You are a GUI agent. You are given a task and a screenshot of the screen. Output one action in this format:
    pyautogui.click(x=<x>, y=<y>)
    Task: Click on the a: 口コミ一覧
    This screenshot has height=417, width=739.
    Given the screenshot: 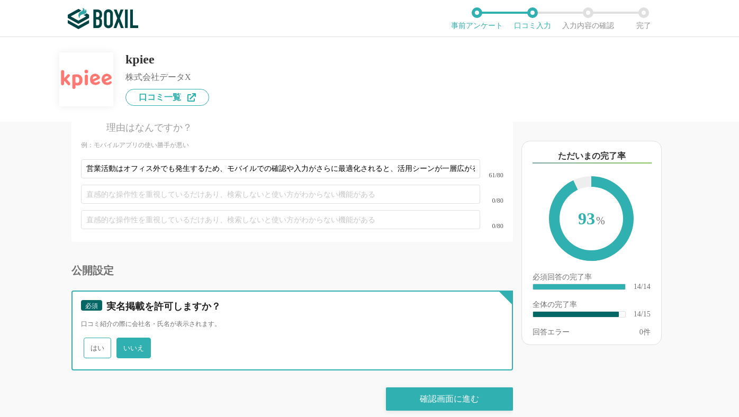 What is the action you would take?
    pyautogui.click(x=167, y=97)
    